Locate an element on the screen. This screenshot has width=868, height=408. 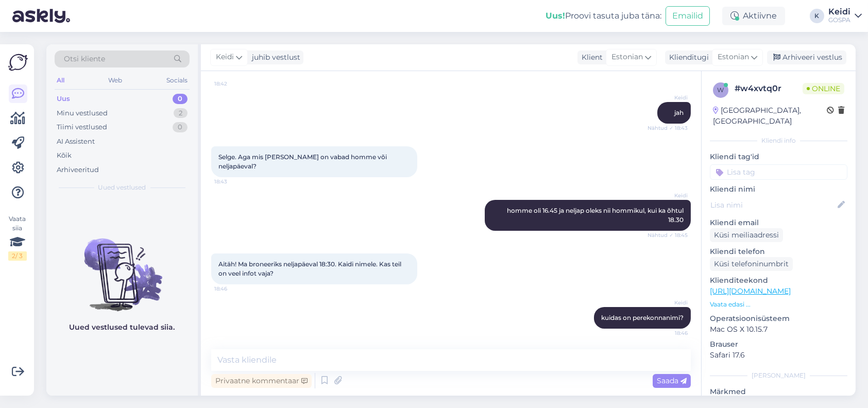
span: Aitäh! Ma broneeriks neljapäeval 18:30. Kaidi nimele. Kas teil on veel infot vaja? is located at coordinates (311, 268).